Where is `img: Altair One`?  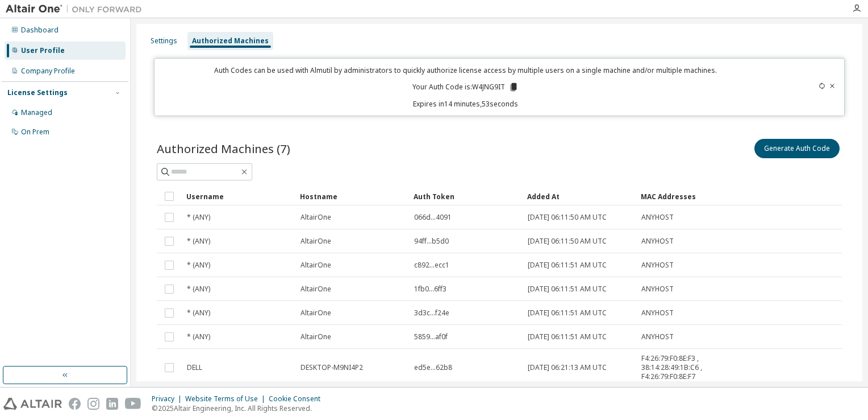 img: Altair One is located at coordinates (77, 9).